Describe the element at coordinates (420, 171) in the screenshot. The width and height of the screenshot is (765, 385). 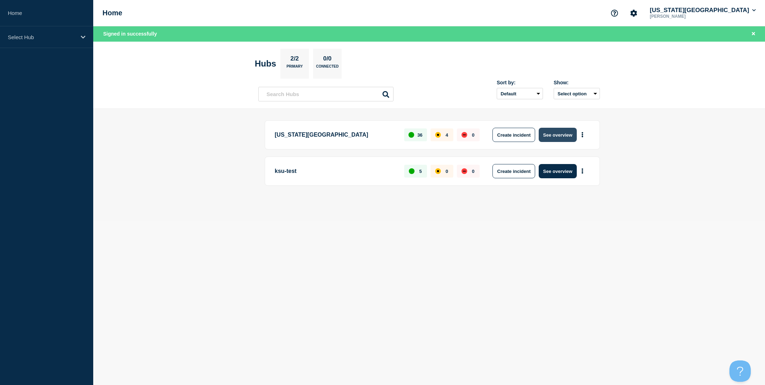
I see `p: 5` at that location.